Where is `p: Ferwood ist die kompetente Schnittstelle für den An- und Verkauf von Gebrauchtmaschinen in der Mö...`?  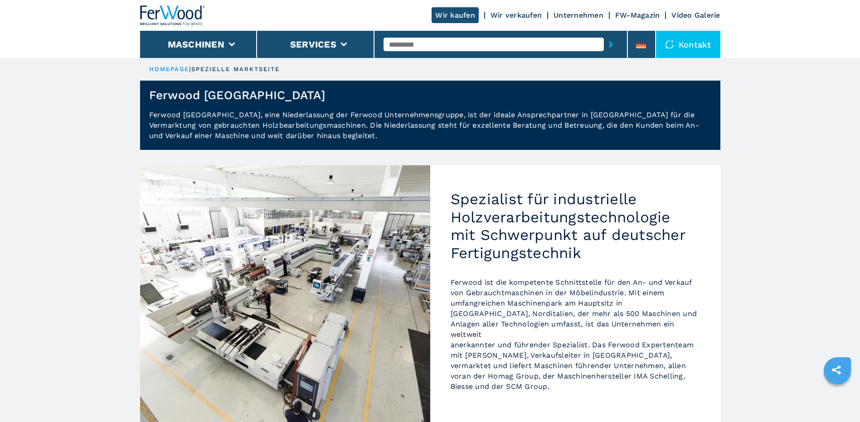
p: Ferwood ist die kompetente Schnittstelle für den An- und Verkauf von Gebrauchtmaschinen in der Mö... is located at coordinates (575, 334).